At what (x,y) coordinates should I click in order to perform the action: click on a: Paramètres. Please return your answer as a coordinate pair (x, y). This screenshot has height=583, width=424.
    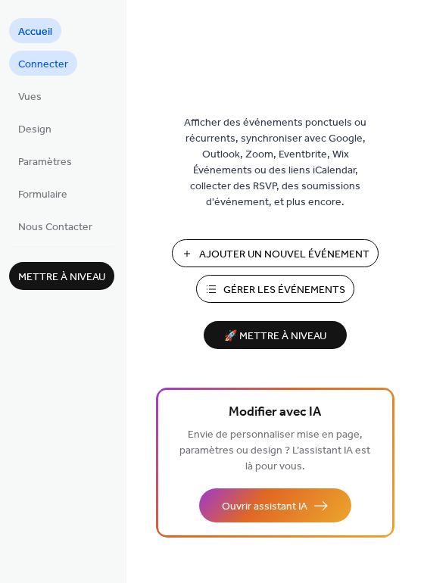
    Looking at the image, I should click on (45, 161).